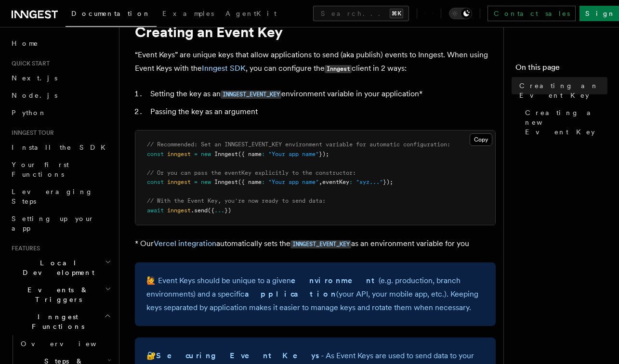  I want to click on span: AgentKit, so click(251, 13).